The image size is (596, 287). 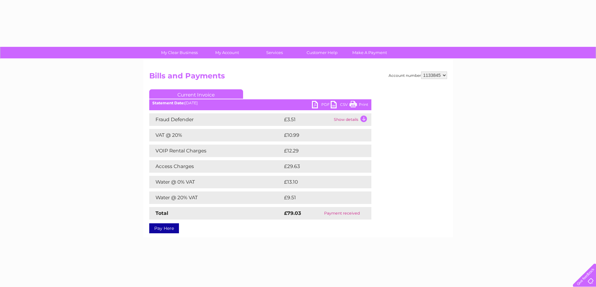 What do you see at coordinates (274, 53) in the screenshot?
I see `a: Services` at bounding box center [274, 53].